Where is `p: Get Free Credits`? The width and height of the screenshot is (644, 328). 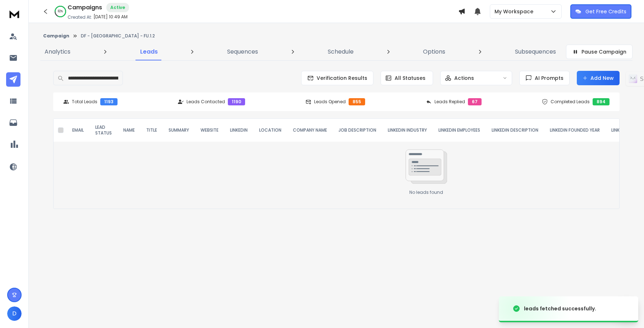
p: Get Free Credits is located at coordinates (605, 12).